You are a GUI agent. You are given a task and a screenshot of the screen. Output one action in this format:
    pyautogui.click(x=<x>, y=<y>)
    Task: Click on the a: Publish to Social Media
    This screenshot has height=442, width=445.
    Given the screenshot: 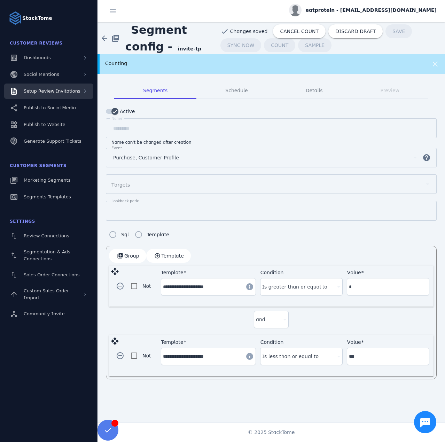 What is the action you would take?
    pyautogui.click(x=49, y=108)
    